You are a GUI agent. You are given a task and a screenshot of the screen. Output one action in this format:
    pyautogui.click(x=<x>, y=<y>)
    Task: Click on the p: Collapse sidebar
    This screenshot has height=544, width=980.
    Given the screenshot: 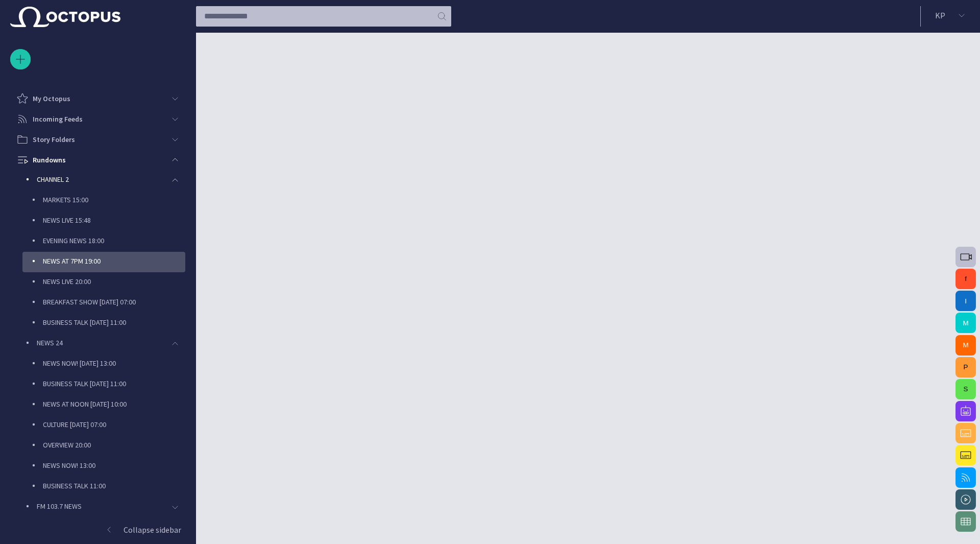 What is the action you would take?
    pyautogui.click(x=152, y=530)
    